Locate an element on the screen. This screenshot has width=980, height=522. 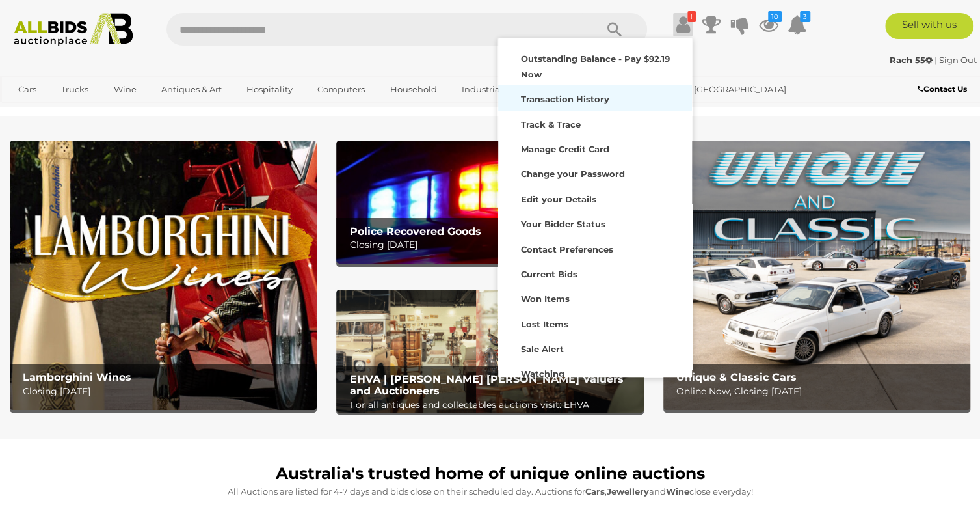
p: For all antiques and collectables auctions visit: EHVA is located at coordinates (493, 405).